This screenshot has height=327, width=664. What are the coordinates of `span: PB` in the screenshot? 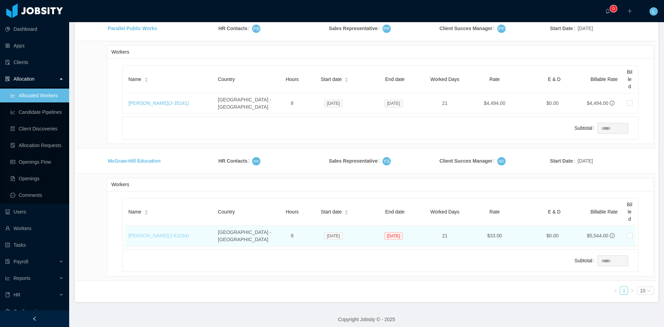 It's located at (256, 29).